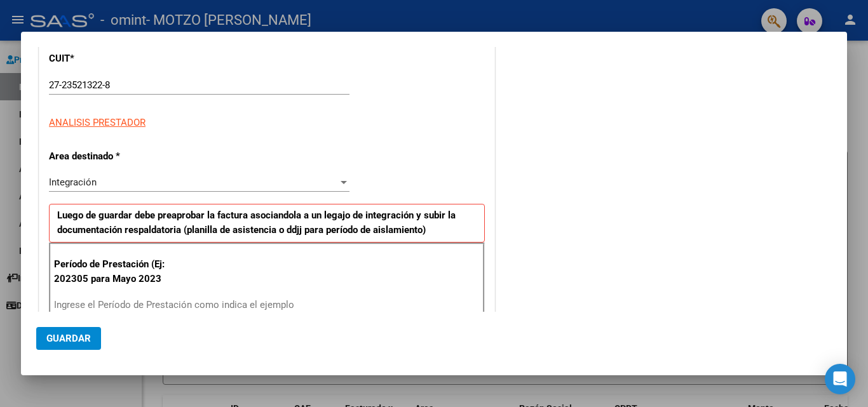 This screenshot has height=407, width=868. What do you see at coordinates (256, 222) in the screenshot?
I see `strong: Luego de guardar debe preaprobar la factura asociandola a un legajo de integración y subir la doc...` at bounding box center [256, 222].